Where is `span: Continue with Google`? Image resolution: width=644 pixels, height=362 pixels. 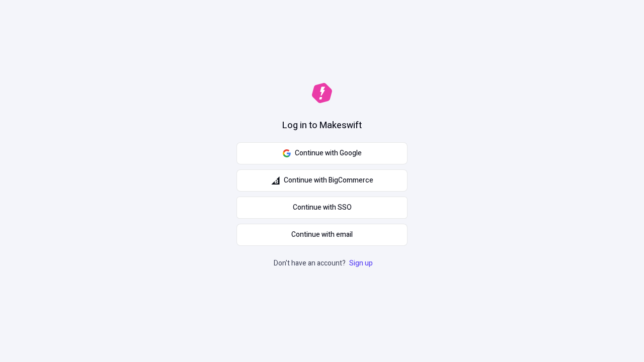
span: Continue with Google is located at coordinates (328, 153).